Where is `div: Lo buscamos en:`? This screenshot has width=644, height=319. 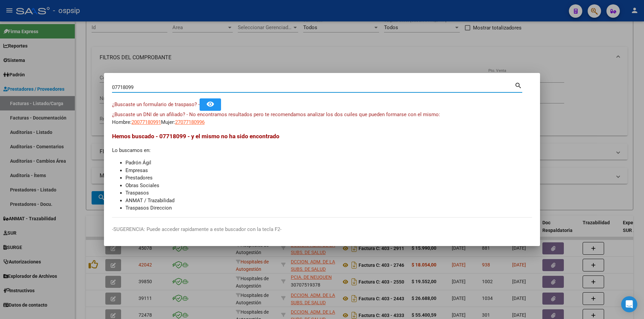 div: Lo buscamos en: is located at coordinates (322, 172).